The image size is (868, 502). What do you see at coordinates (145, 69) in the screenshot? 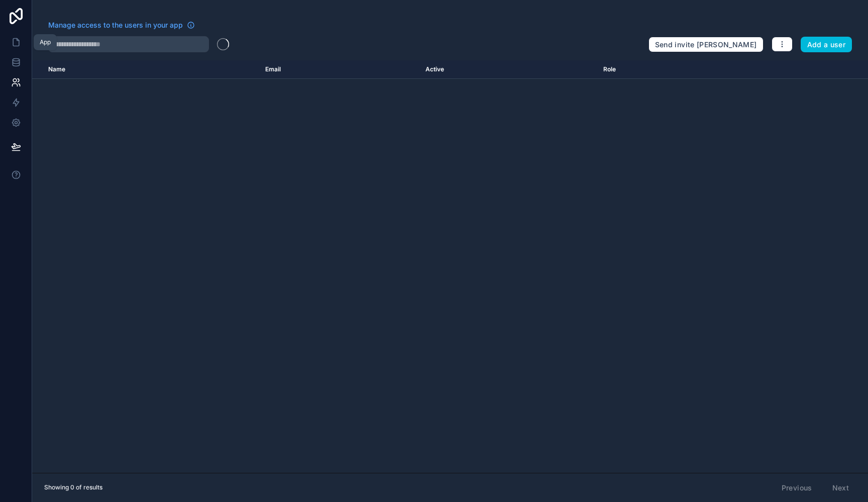
I see `th: Name` at bounding box center [145, 69].